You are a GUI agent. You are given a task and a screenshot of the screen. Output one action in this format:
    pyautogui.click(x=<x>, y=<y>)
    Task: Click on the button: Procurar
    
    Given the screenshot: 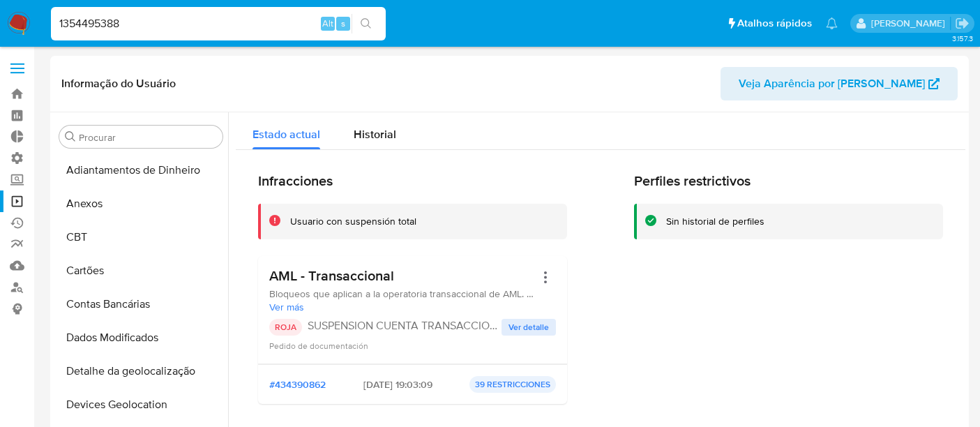 What is the action you would take?
    pyautogui.click(x=70, y=137)
    